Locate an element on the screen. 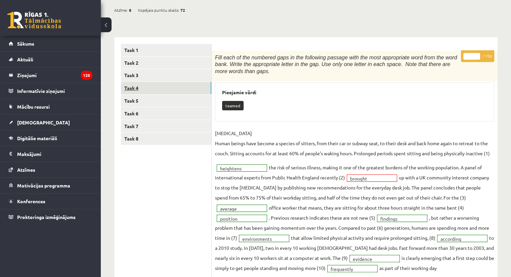 This screenshot has height=277, width=511. legend: Maksājumi is located at coordinates (55, 154).